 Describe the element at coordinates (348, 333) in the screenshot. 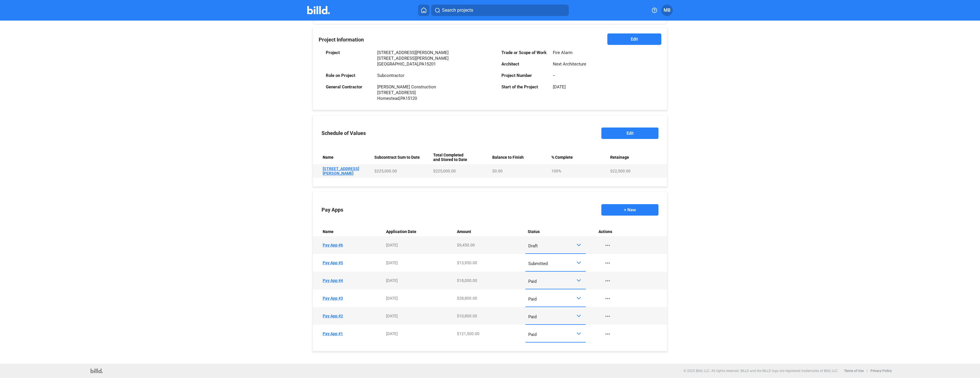

I see `td: Pay App #1` at that location.